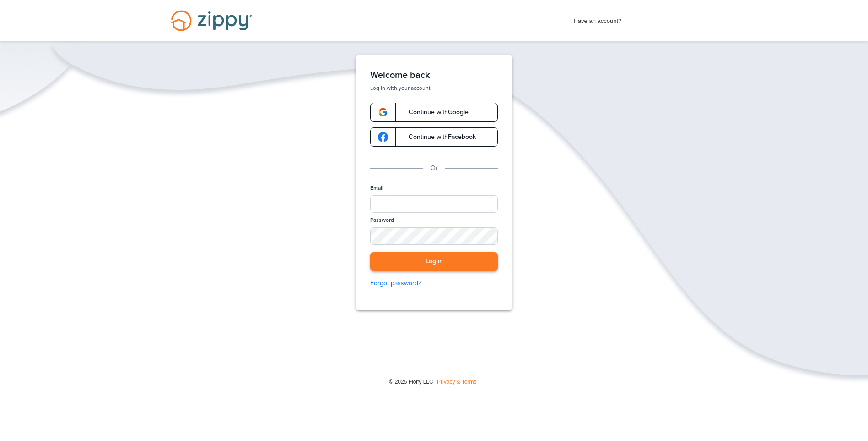 This screenshot has height=441, width=868. Describe the element at coordinates (434, 75) in the screenshot. I see `h1: Welcome back` at that location.